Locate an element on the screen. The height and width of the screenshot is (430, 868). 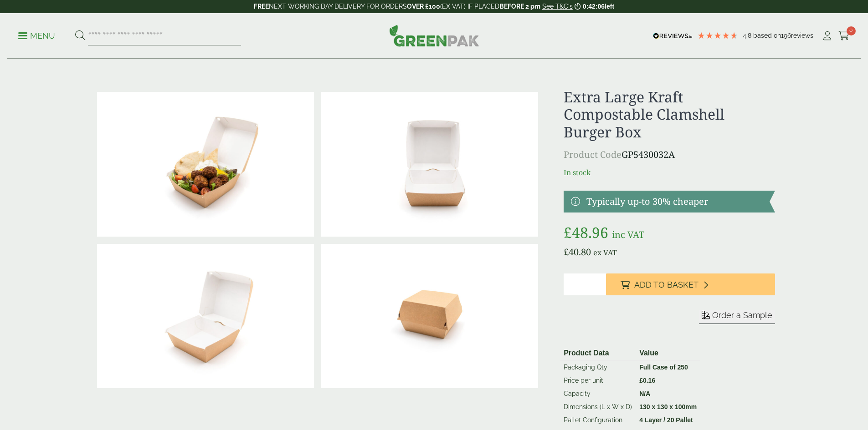
span: 0 is located at coordinates (851, 31).